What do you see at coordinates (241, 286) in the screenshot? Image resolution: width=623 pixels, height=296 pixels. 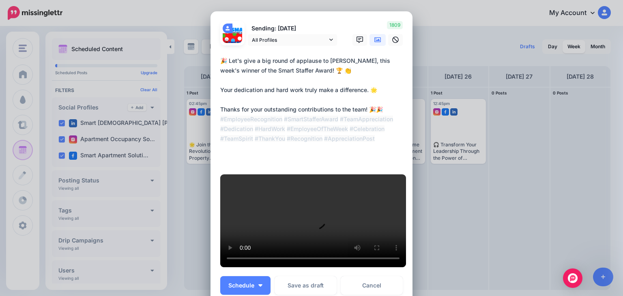 I see `span: Schedule` at bounding box center [241, 286].